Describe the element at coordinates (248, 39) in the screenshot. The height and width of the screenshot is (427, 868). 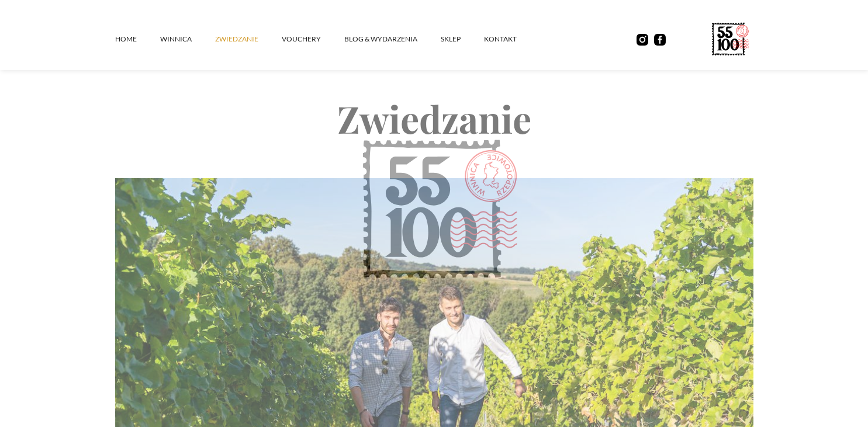
I see `a: ZWIEDZANIE` at that location.